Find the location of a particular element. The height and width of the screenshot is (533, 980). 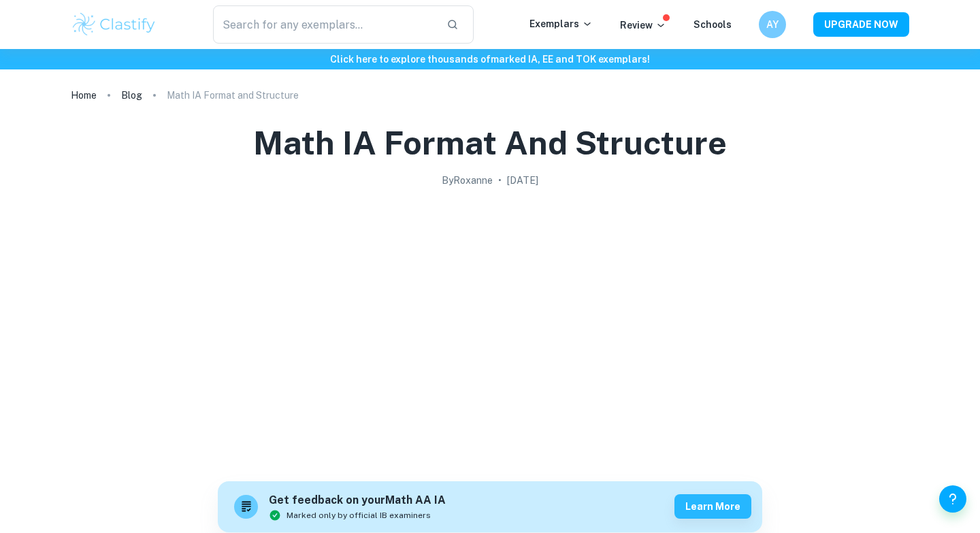

h6: AY is located at coordinates (772, 25).